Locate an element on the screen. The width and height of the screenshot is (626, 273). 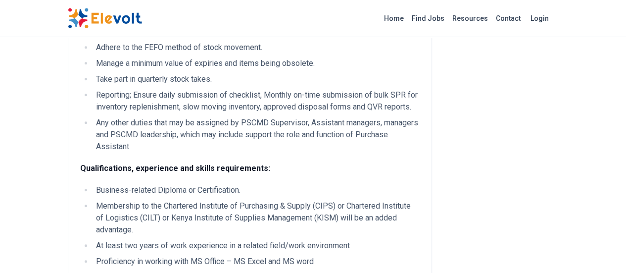
li: Take part in quarterly stock takes. is located at coordinates (256, 79).